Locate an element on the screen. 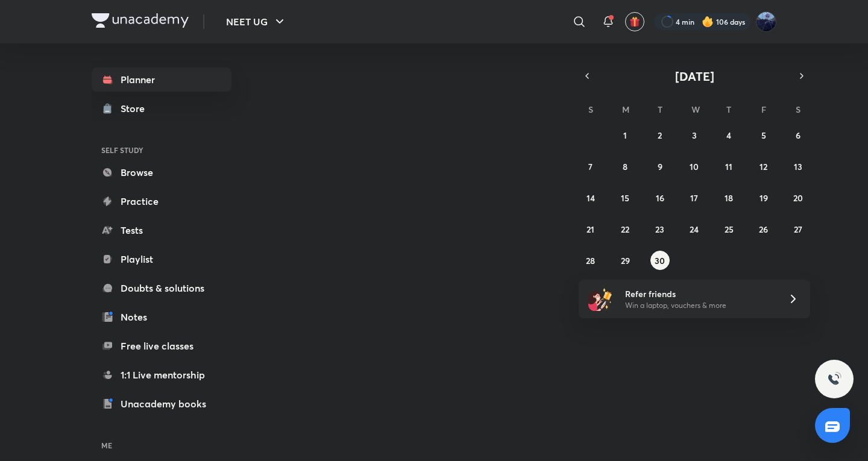 This screenshot has width=868, height=461. button: September 15, 2025 is located at coordinates (625, 198).